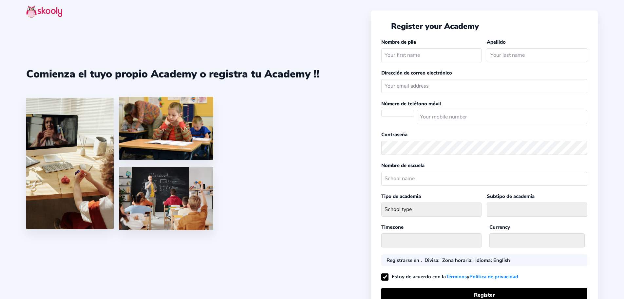 The image size is (624, 299). I want to click on button: arrow back outline, so click(385, 26).